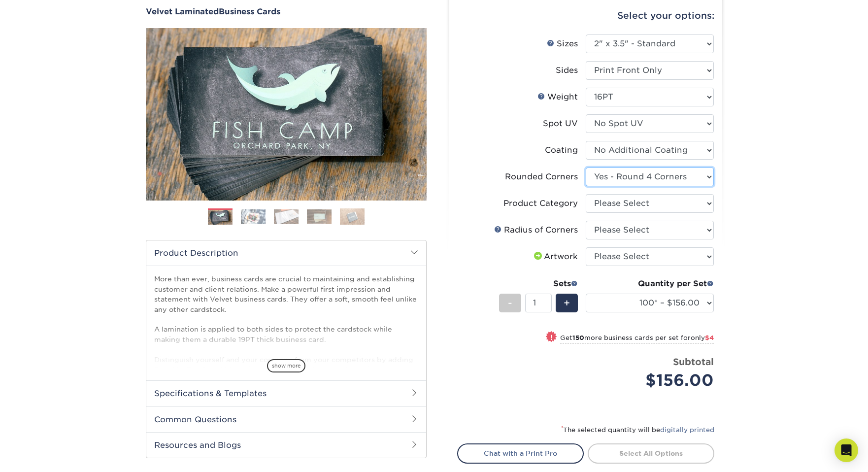 The height and width of the screenshot is (472, 868). I want to click on div: Spot UV, so click(560, 123).